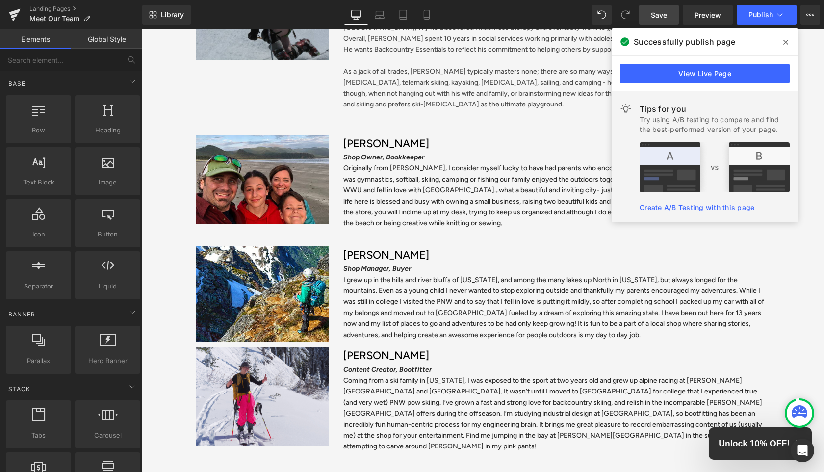  Describe the element at coordinates (242, 128) in the screenshot. I see `i: Shop Owner, Bookkeeper` at that location.